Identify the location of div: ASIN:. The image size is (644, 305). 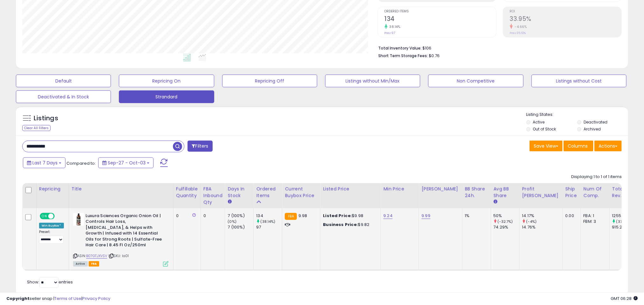
(121, 239).